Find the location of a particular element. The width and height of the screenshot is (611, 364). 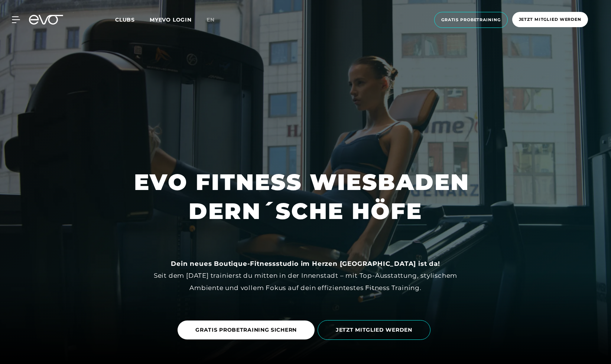

a: Clubs is located at coordinates (132, 19).